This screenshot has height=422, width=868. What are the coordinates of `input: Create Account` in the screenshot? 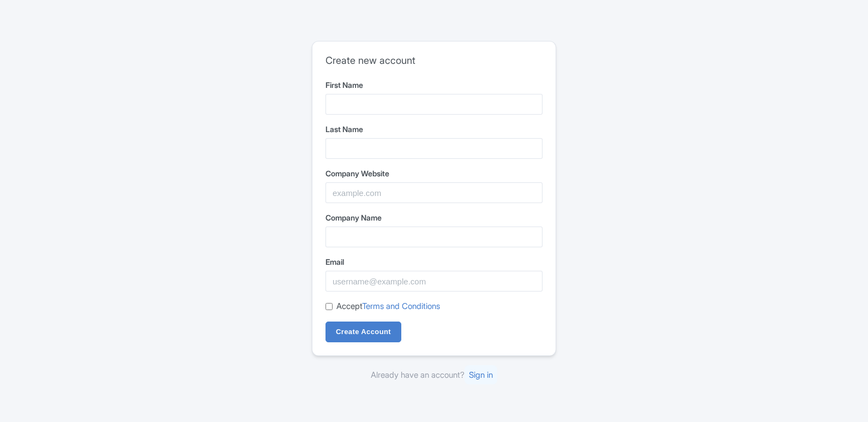 It's located at (364, 332).